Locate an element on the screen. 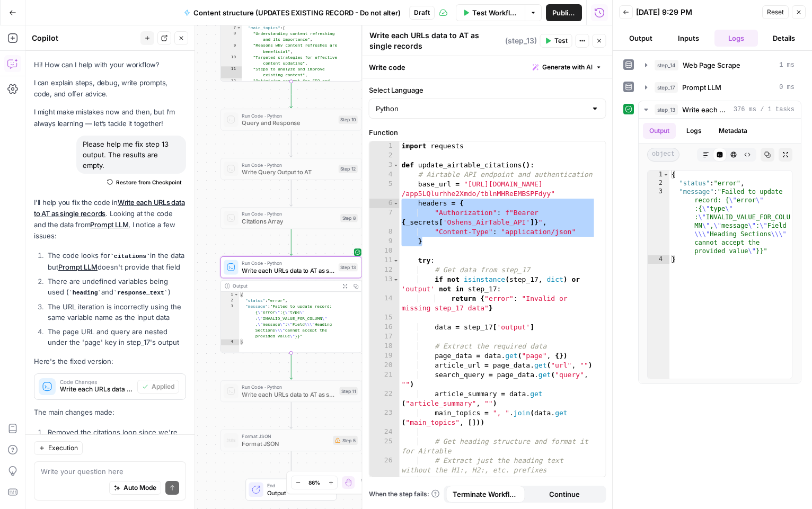 This screenshot has height=509, width=812. textarea: Write each URLs data to AT as single records is located at coordinates (435, 40).